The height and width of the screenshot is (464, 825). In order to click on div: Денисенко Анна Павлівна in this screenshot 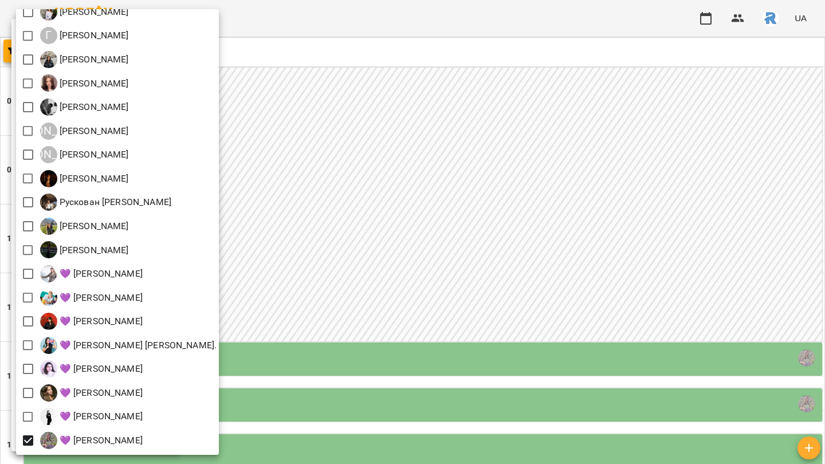, I will do `click(84, 60)`.